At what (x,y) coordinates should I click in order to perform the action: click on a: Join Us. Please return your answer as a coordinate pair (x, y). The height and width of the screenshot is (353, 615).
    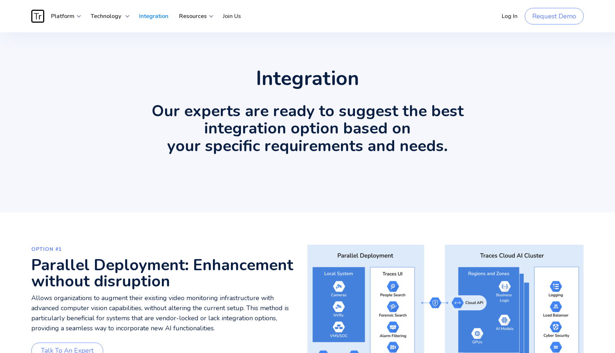
    Looking at the image, I should click on (232, 16).